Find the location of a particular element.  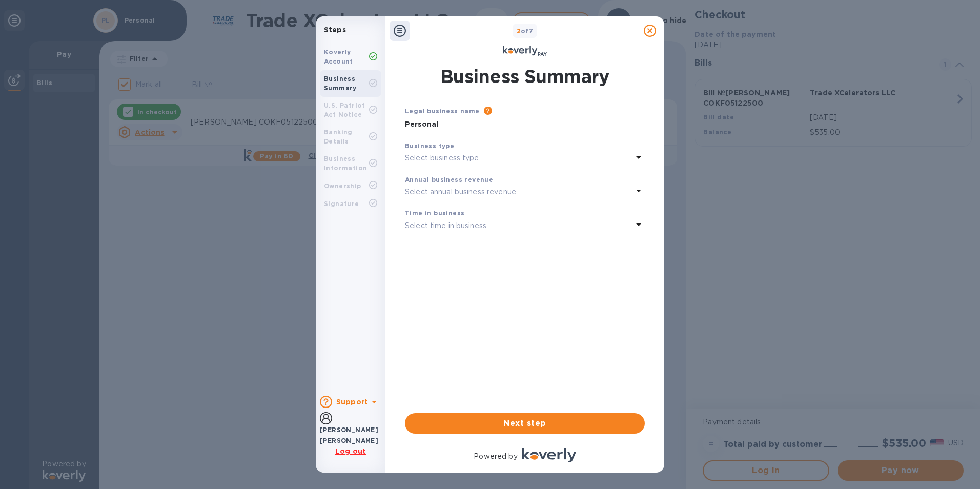

span: Next step is located at coordinates (524, 423).